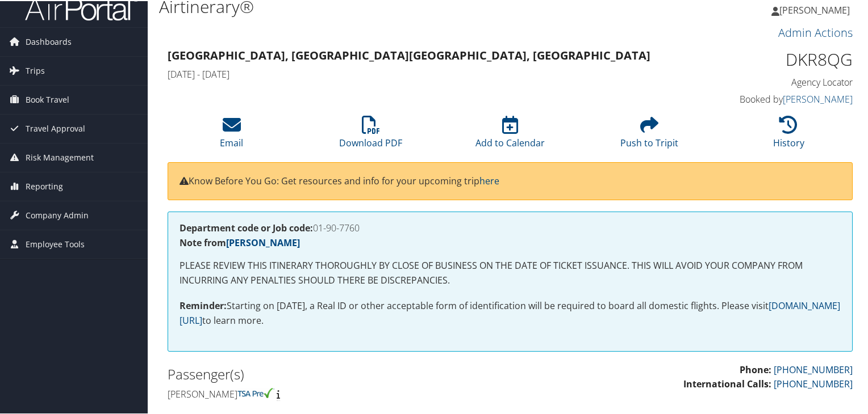 This screenshot has width=868, height=414. What do you see at coordinates (203, 305) in the screenshot?
I see `strong: Reminder:` at bounding box center [203, 305].